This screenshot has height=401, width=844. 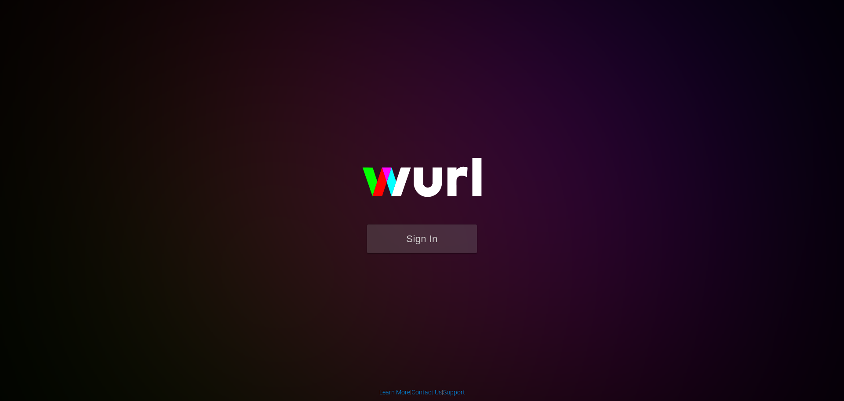 What do you see at coordinates (422, 238) in the screenshot?
I see `button: Sign In` at bounding box center [422, 238].